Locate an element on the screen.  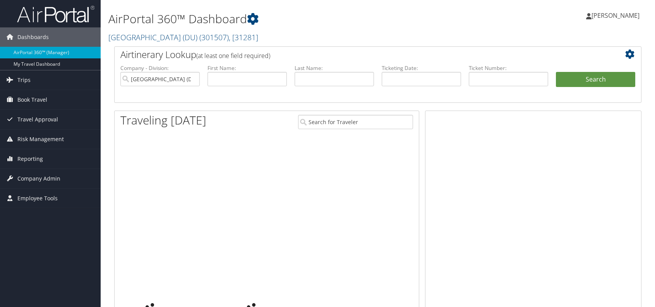
h2: Airtinerary Lookup is located at coordinates (356, 55).